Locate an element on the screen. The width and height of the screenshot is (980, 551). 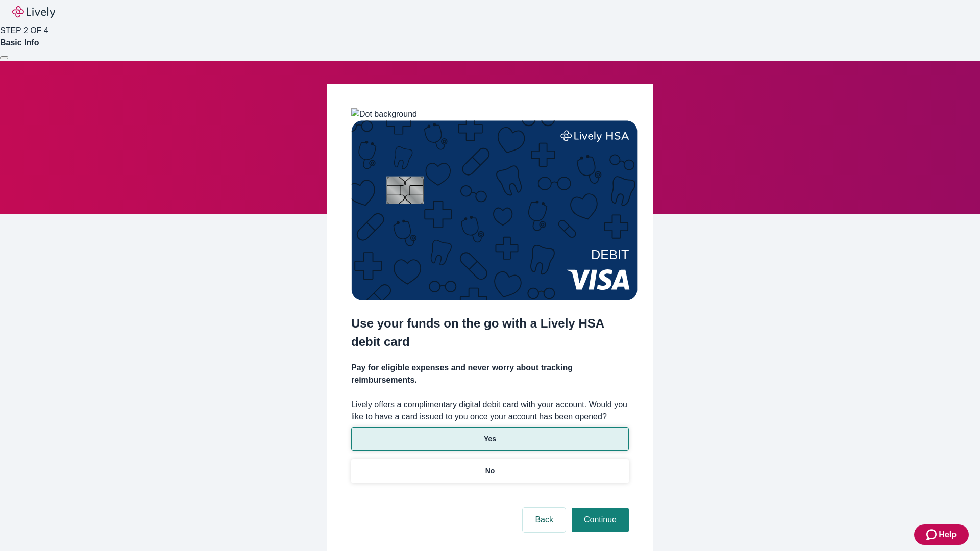
button: No is located at coordinates (490, 471).